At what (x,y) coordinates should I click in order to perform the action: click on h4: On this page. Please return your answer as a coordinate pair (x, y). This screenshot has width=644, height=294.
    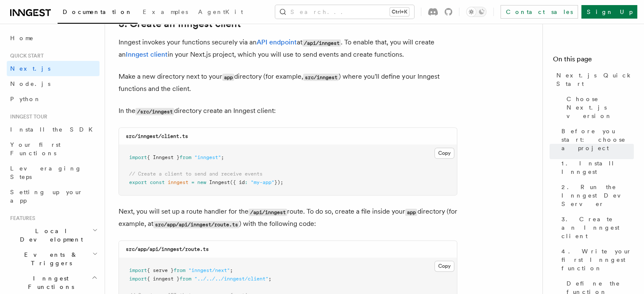
    Looking at the image, I should click on (594, 61).